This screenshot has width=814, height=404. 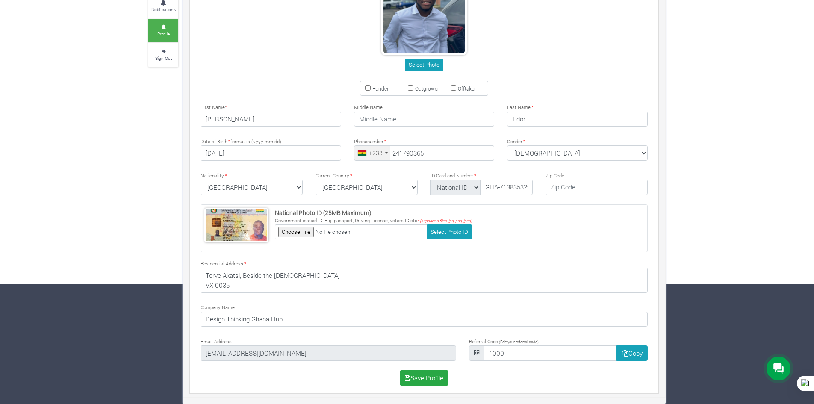 What do you see at coordinates (216, 342) in the screenshot?
I see `label: Email Address:` at bounding box center [216, 342].